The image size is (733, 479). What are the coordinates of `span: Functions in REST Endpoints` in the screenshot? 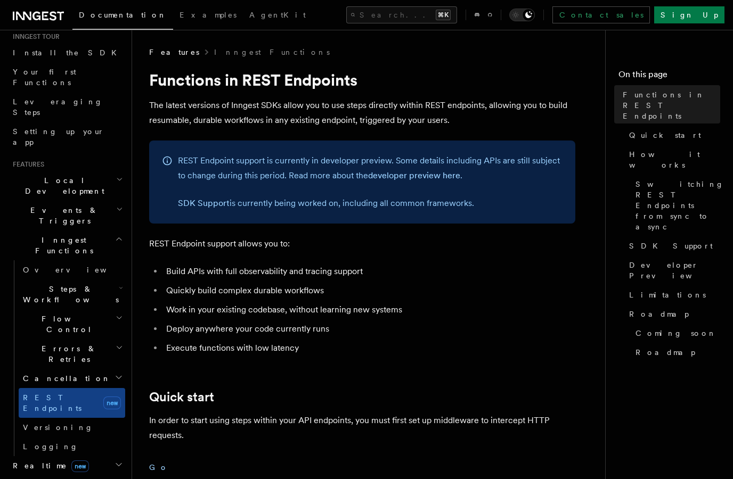 It's located at (671, 105).